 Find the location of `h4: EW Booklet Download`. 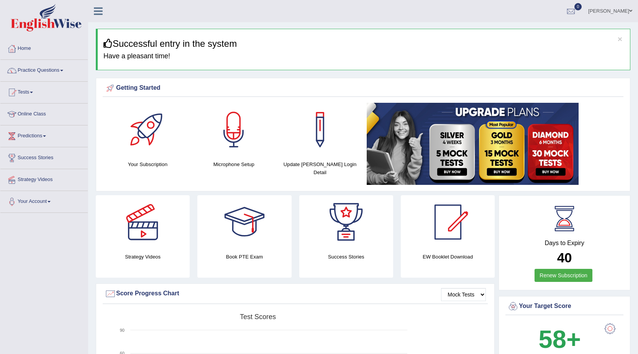

h4: EW Booklet Download is located at coordinates (447, 256).